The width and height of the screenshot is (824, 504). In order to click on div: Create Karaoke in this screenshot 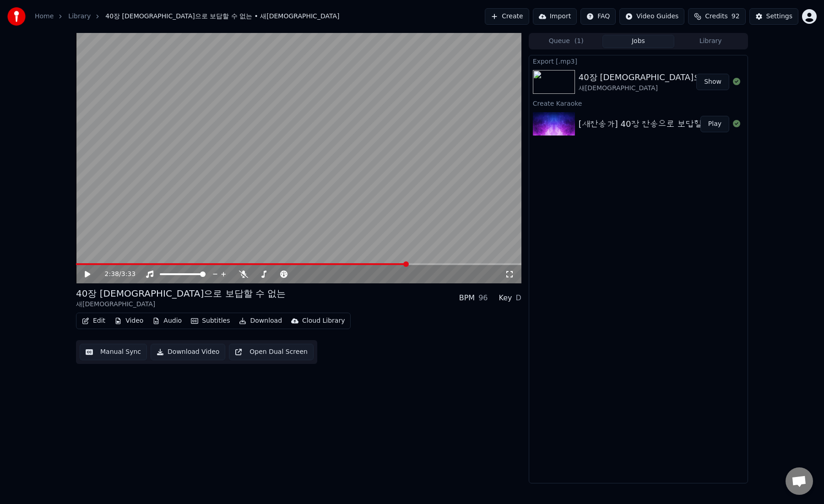, I will do `click(638, 103)`.